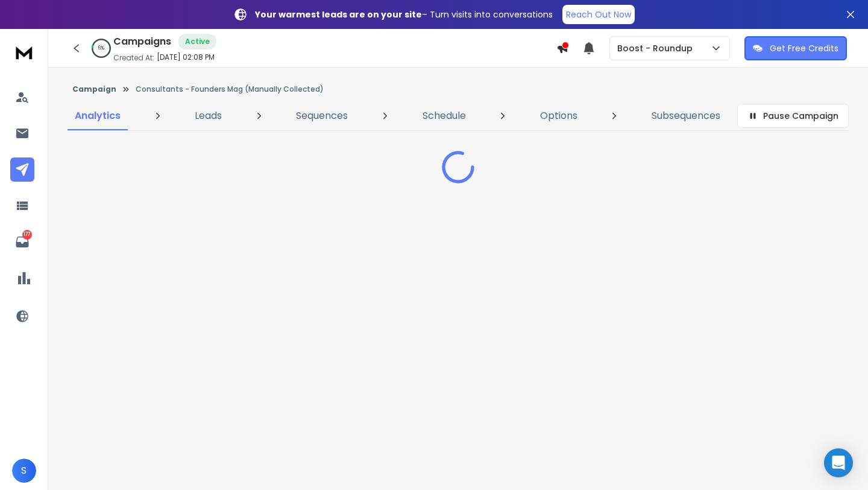  What do you see at coordinates (197, 42) in the screenshot?
I see `div: Active` at bounding box center [197, 42].